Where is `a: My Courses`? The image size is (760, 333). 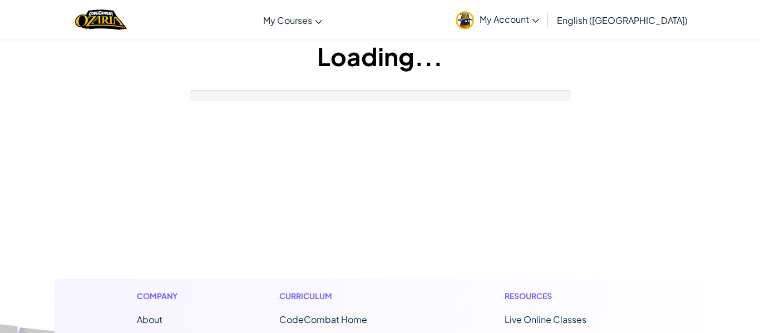 a: My Courses is located at coordinates (293, 20).